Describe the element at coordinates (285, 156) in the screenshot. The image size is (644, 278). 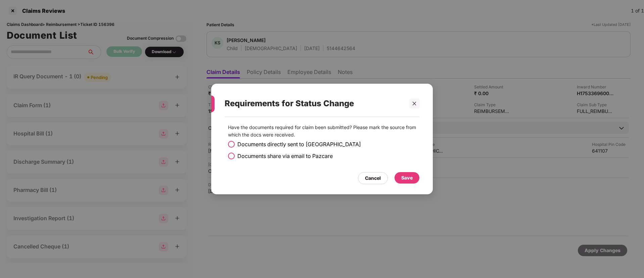
I see `span: Documents share via email to Pazcare` at that location.